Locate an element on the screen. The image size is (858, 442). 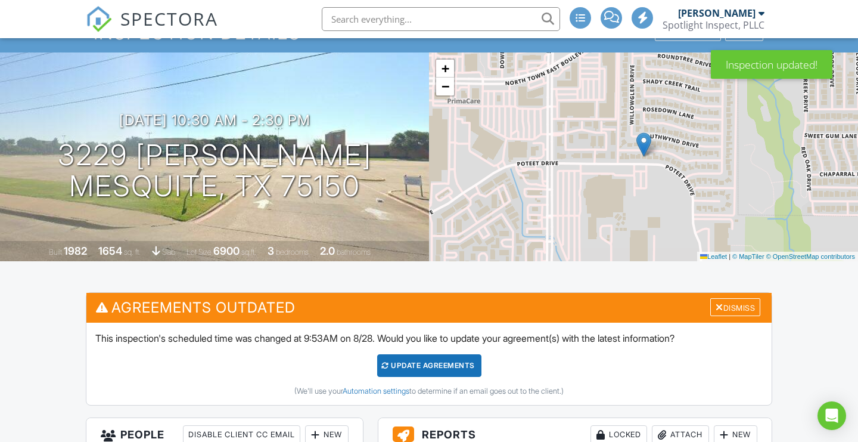
div: 1654 is located at coordinates (110, 250).